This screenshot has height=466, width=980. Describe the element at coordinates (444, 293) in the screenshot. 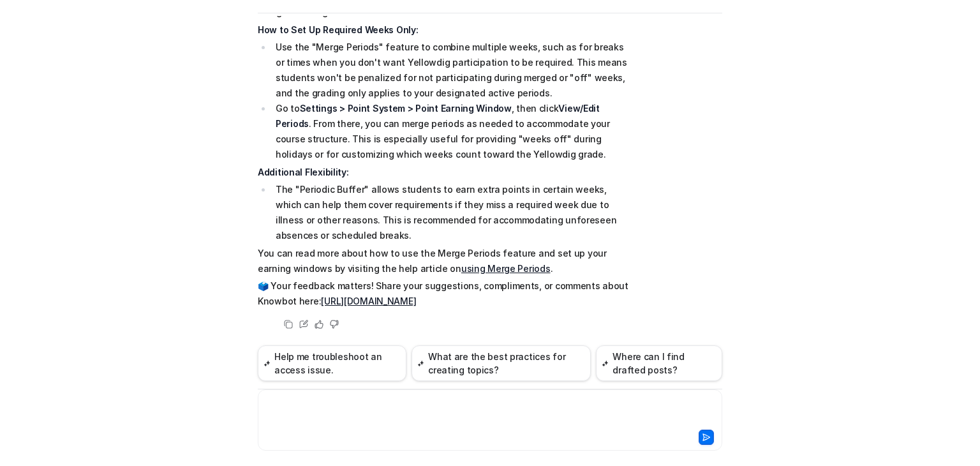

I see `p: 🗳️ Your feedback matters! Share your suggestions, compliments, or comments about Knowbot here:` at that location.